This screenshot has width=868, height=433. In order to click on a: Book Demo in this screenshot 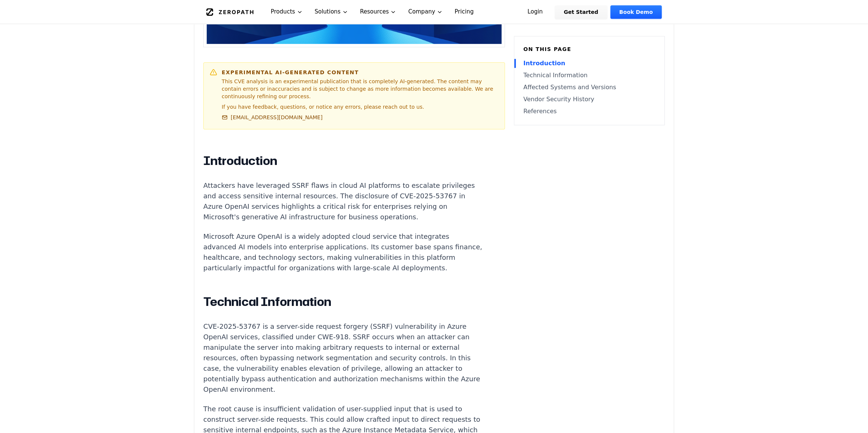, I will do `click(636, 12)`.